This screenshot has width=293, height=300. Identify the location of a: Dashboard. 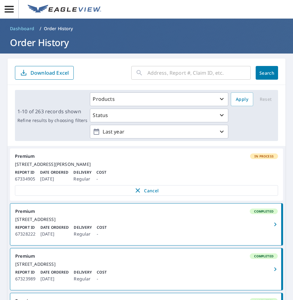
(22, 29).